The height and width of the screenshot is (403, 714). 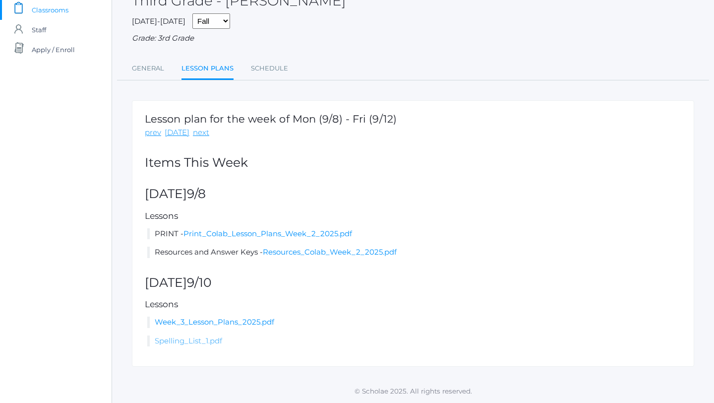 What do you see at coordinates (413, 38) in the screenshot?
I see `div: Grade: 3rd Grade` at bounding box center [413, 38].